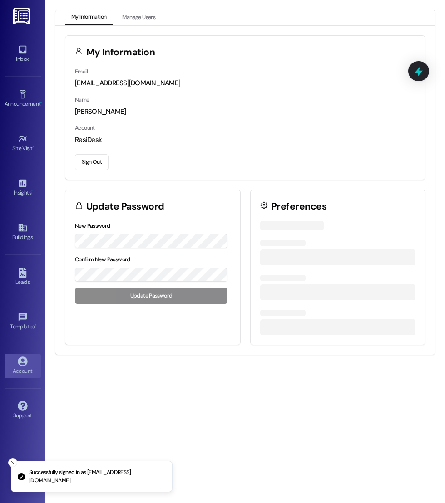 This screenshot has width=445, height=503. Describe the element at coordinates (23, 277) in the screenshot. I see `a: Leads` at that location.